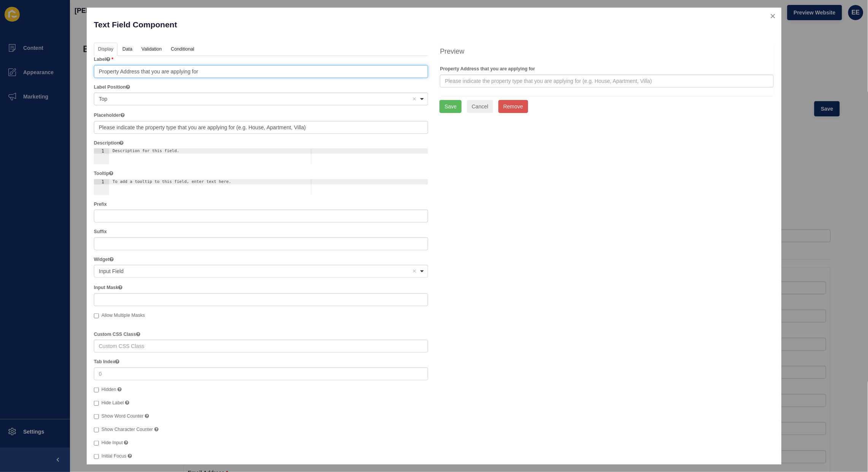 Image resolution: width=868 pixels, height=472 pixels. Describe the element at coordinates (513, 106) in the screenshot. I see `button: Remove` at that location.